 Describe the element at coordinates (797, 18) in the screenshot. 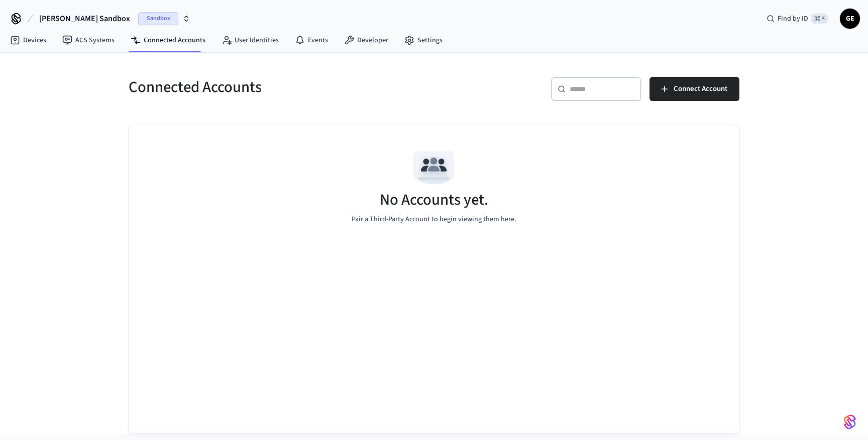

I see `div: Find by ID⌘ K` at that location.